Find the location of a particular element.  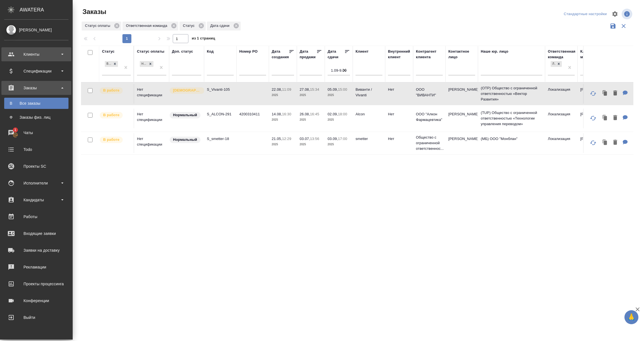

div: Доп. статус is located at coordinates (183, 51).